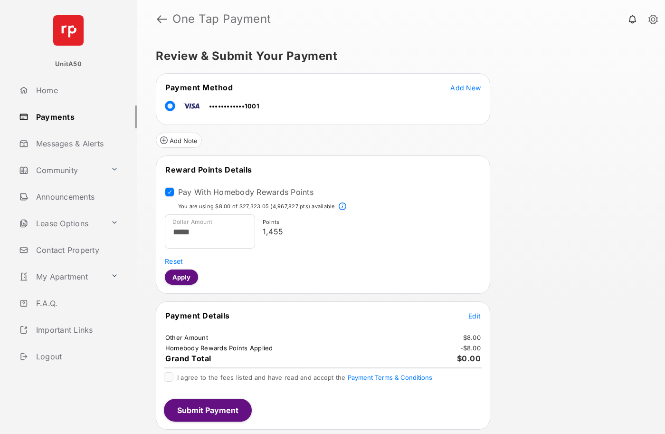  Describe the element at coordinates (209, 170) in the screenshot. I see `span: Reward Points Details` at that location.